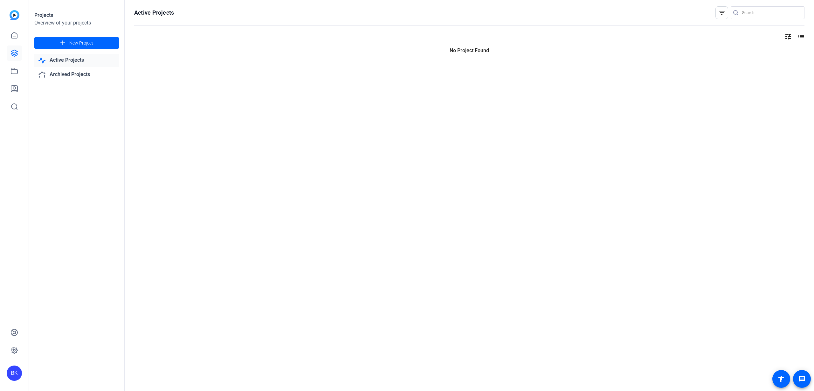  I want to click on div: BK, so click(14, 373).